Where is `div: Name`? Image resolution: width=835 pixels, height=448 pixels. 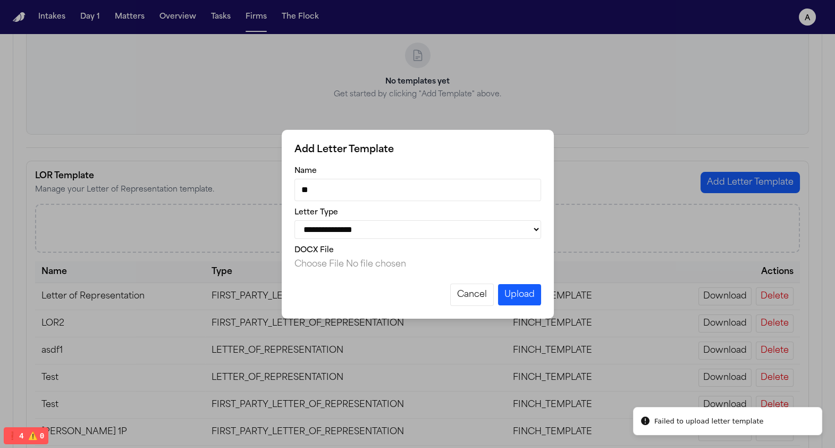 div: Name is located at coordinates (418, 171).